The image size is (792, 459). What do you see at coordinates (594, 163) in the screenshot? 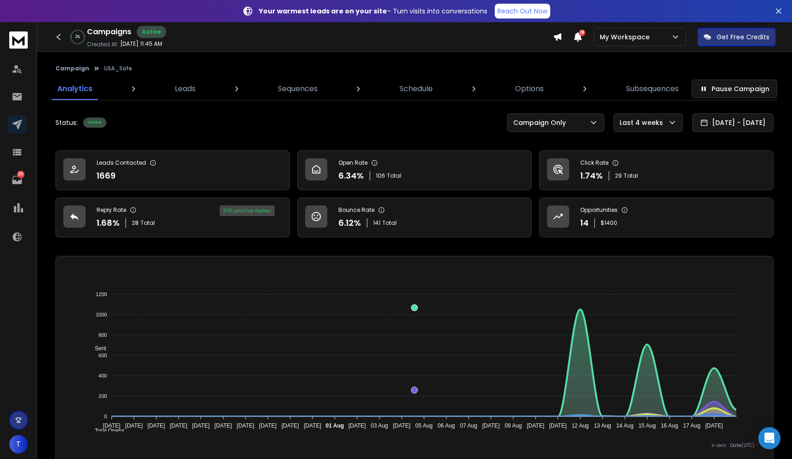
I see `p: Click Rate` at bounding box center [594, 163].